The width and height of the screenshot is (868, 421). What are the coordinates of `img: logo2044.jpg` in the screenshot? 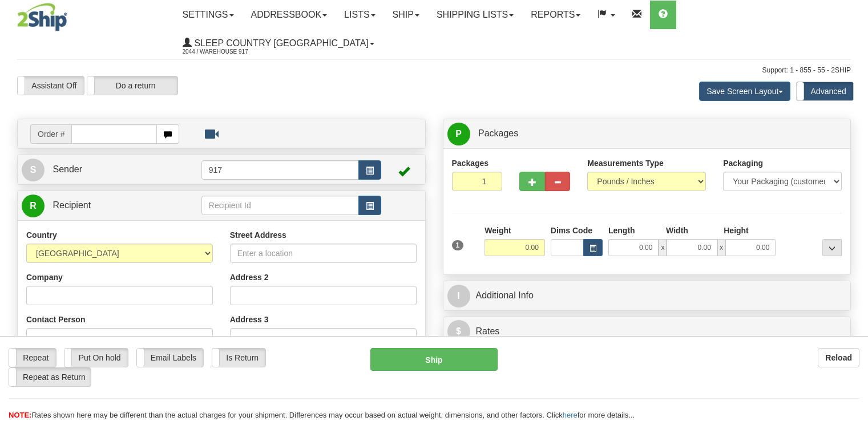 It's located at (42, 17).